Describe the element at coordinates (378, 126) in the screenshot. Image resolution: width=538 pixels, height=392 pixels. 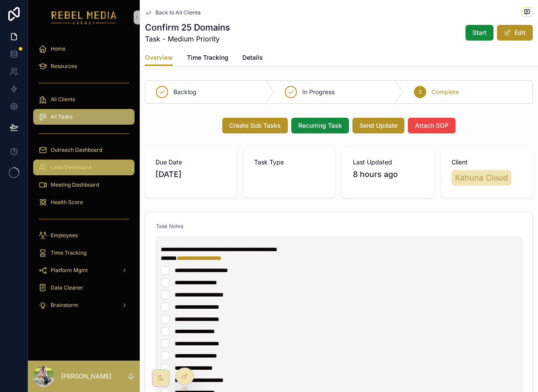
I see `button: Send Update` at that location.